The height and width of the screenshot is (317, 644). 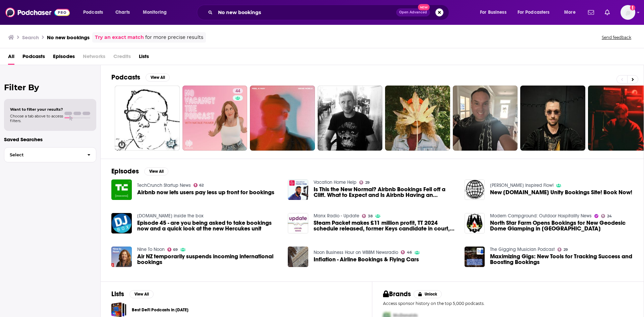 I want to click on button: Send feedback, so click(x=616, y=37).